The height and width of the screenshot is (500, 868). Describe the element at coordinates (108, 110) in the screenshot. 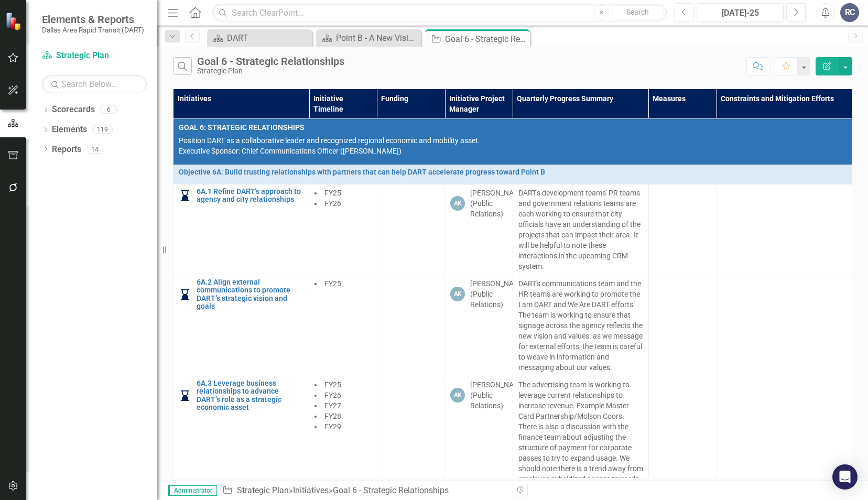

I see `div: 6` at that location.